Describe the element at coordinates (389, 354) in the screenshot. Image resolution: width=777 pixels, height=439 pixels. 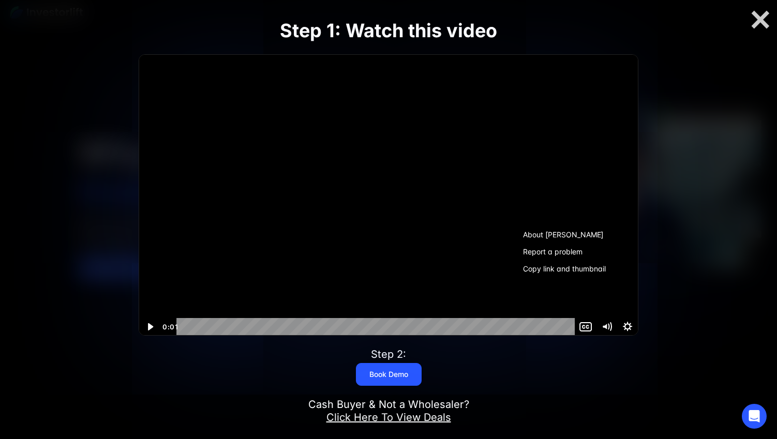
I see `div: Step 2:` at that location.